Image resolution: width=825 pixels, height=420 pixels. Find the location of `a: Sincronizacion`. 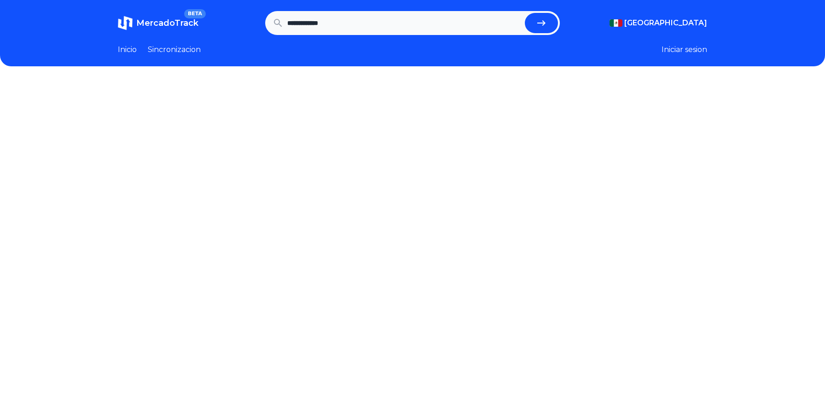

a: Sincronizacion is located at coordinates (174, 50).